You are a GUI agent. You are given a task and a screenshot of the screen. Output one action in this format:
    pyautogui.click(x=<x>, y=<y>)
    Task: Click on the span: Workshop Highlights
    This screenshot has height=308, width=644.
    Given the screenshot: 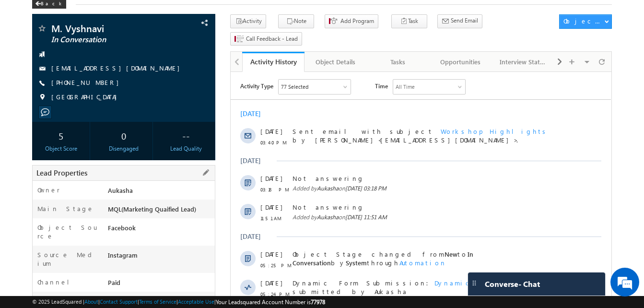 What is the action you would take?
    pyautogui.click(x=264, y=59)
    